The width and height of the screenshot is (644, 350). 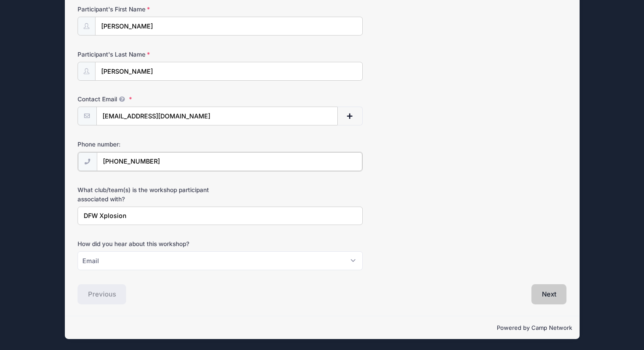 I want to click on input: Participant's Last Name, so click(x=229, y=71).